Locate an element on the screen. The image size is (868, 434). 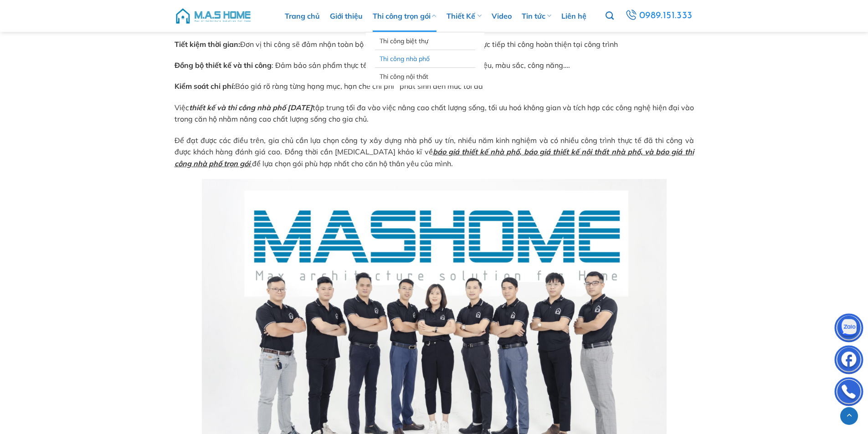
a: Lên đầu trang is located at coordinates (849, 416).